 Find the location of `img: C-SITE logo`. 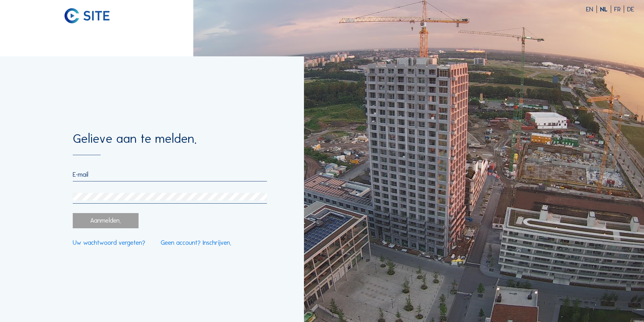

img: C-SITE logo is located at coordinates (87, 16).